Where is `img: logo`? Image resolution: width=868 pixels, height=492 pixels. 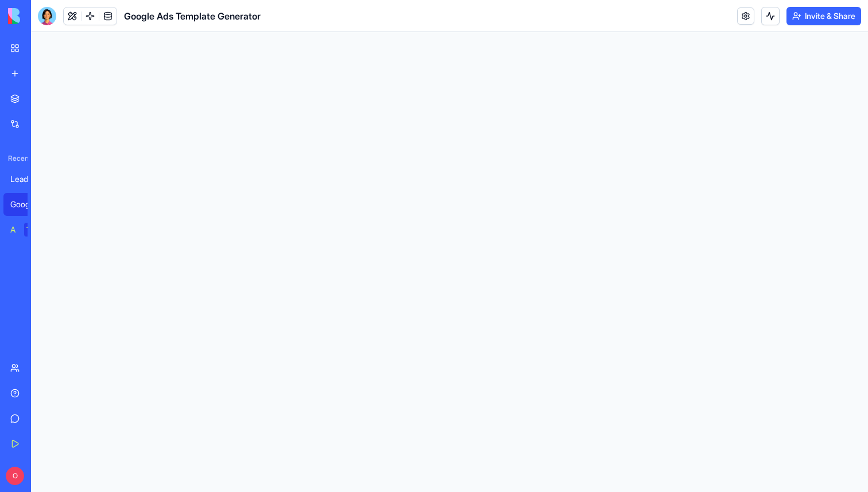 img: logo is located at coordinates (43, 16).